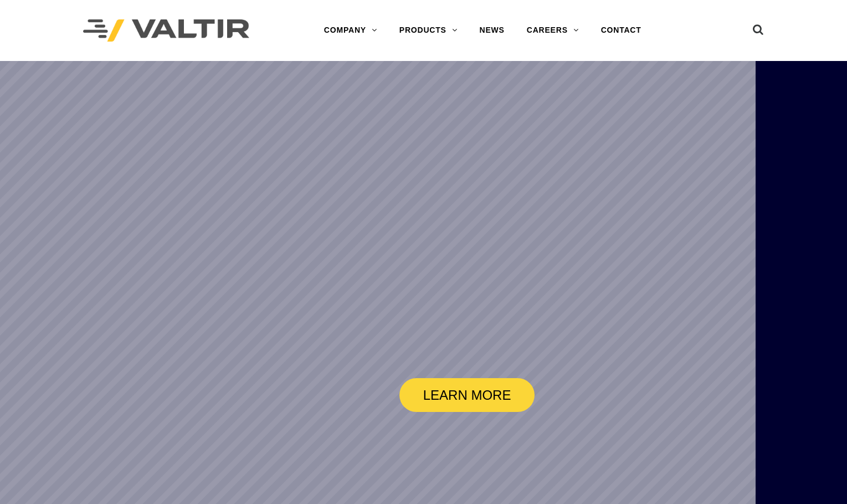  What do you see at coordinates (621, 30) in the screenshot?
I see `a: CONTACT` at bounding box center [621, 30].